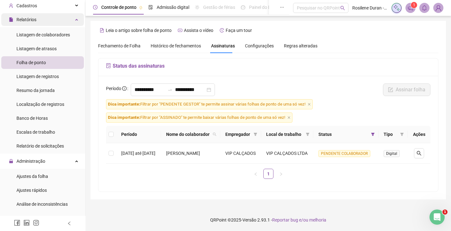  Describe the element at coordinates (11, 20) in the screenshot. I see `span: file` at that location.